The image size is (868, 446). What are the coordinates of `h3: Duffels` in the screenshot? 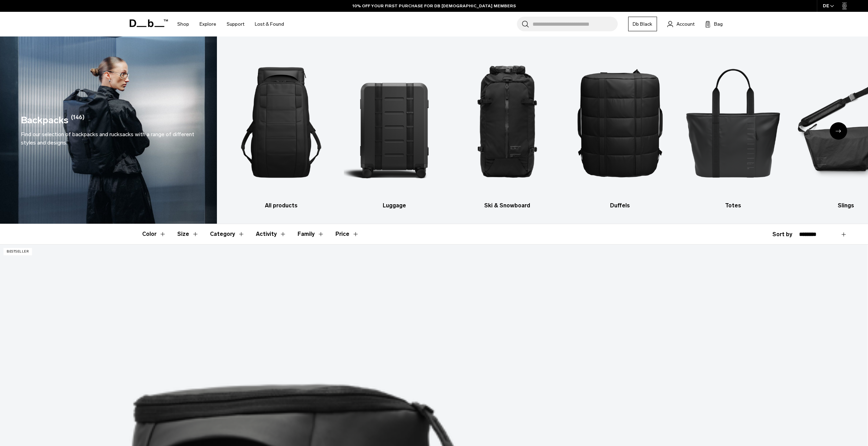 It's located at (620, 206).